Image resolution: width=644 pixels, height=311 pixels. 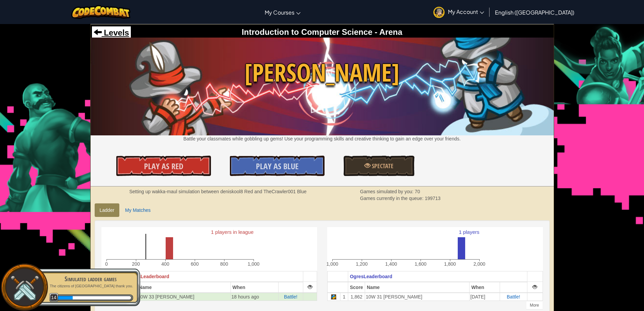 I want to click on a: My Courses, so click(x=283, y=12).